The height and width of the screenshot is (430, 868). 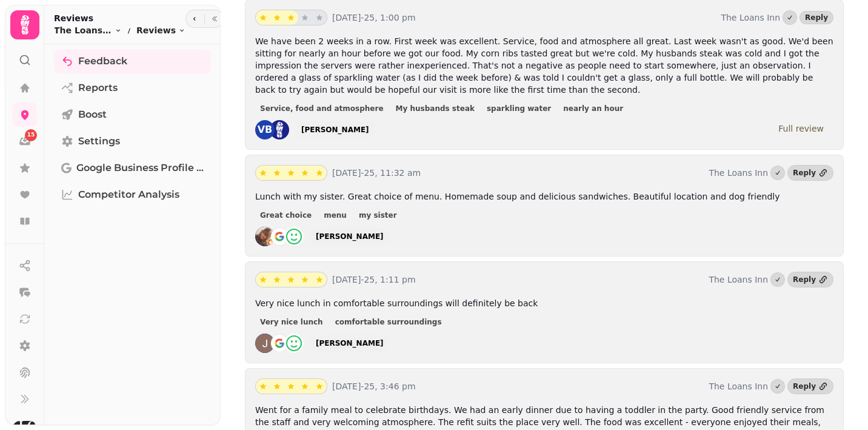 What do you see at coordinates (132, 88) in the screenshot?
I see `a: Reports` at bounding box center [132, 88].